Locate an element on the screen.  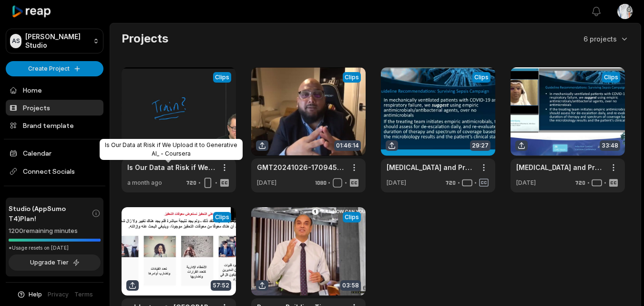
a: GMT20241026-170945_Recording_1686x768 (1) is located at coordinates (301, 167).